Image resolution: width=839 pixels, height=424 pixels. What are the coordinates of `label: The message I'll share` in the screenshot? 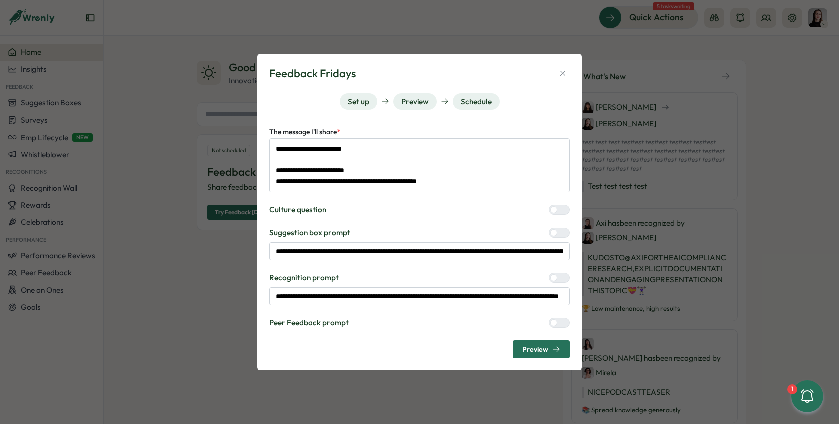 It's located at (305, 132).